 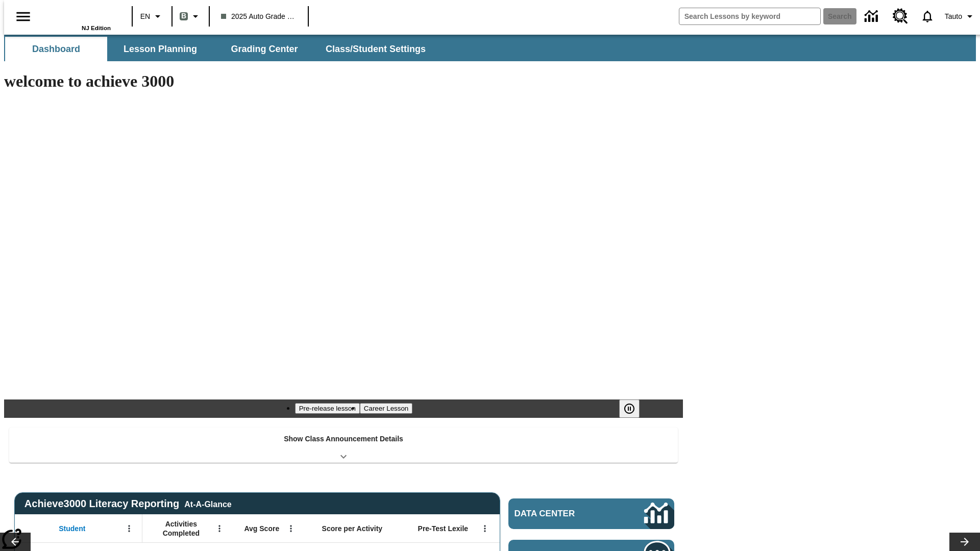 What do you see at coordinates (376, 49) in the screenshot?
I see `button: Class/Student Settings` at bounding box center [376, 49].